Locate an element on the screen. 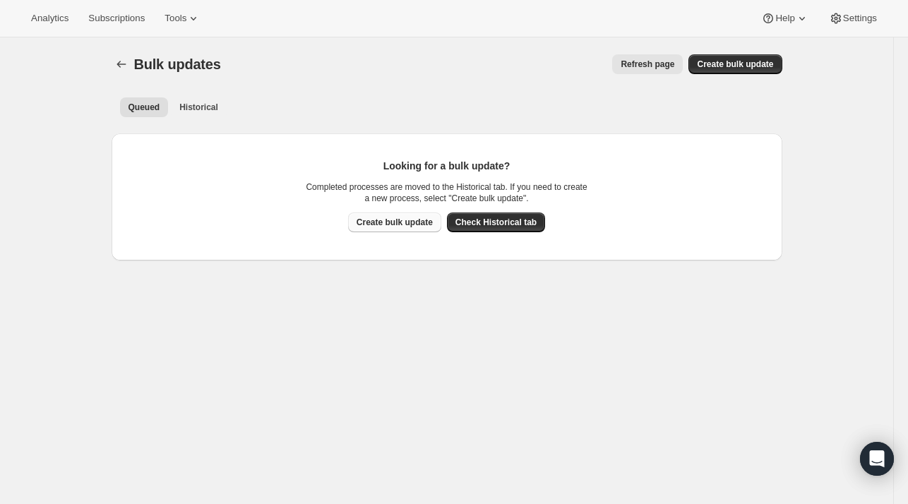 The image size is (908, 504). button: Check Historical tab is located at coordinates (496, 222).